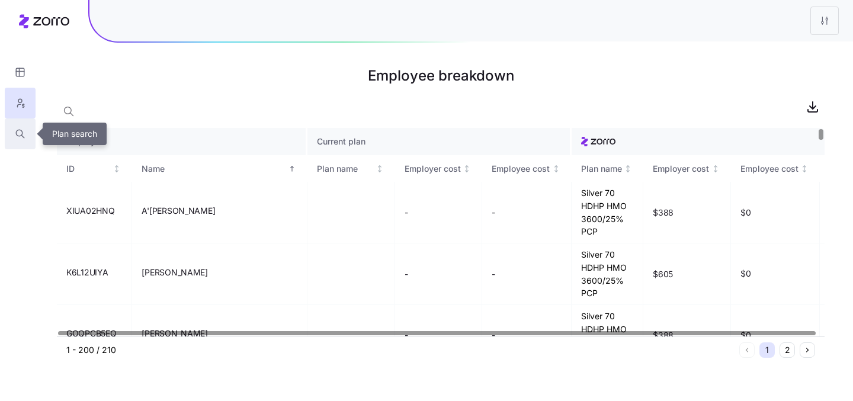 The width and height of the screenshot is (853, 401). Describe the element at coordinates (94, 169) in the screenshot. I see `th: IDNot sorted` at that location.